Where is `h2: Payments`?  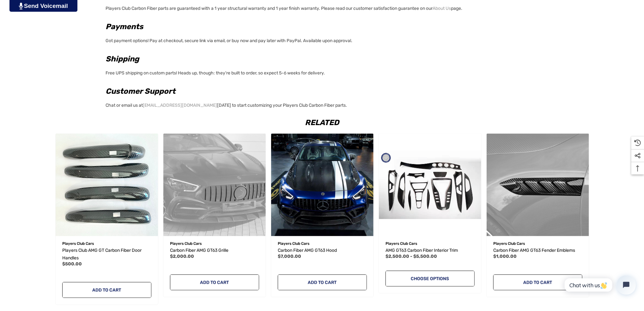 h2: Payments is located at coordinates (320, 26).